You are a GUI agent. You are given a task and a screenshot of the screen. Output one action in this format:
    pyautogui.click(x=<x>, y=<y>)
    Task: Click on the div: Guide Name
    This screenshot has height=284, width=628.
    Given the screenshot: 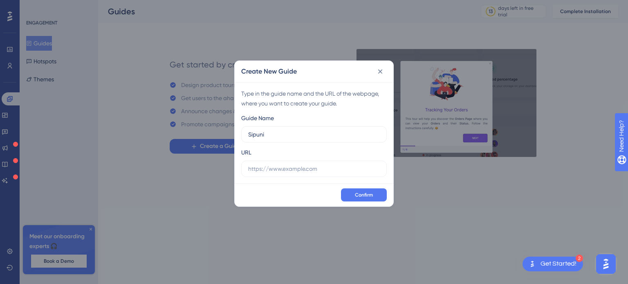 What is the action you would take?
    pyautogui.click(x=258, y=118)
    